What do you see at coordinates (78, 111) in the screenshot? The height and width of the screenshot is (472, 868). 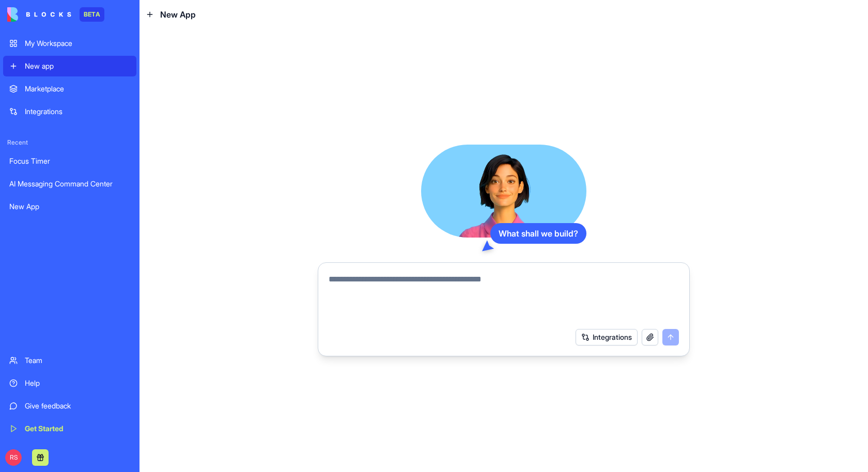 I see `div: Integrations` at bounding box center [78, 111].